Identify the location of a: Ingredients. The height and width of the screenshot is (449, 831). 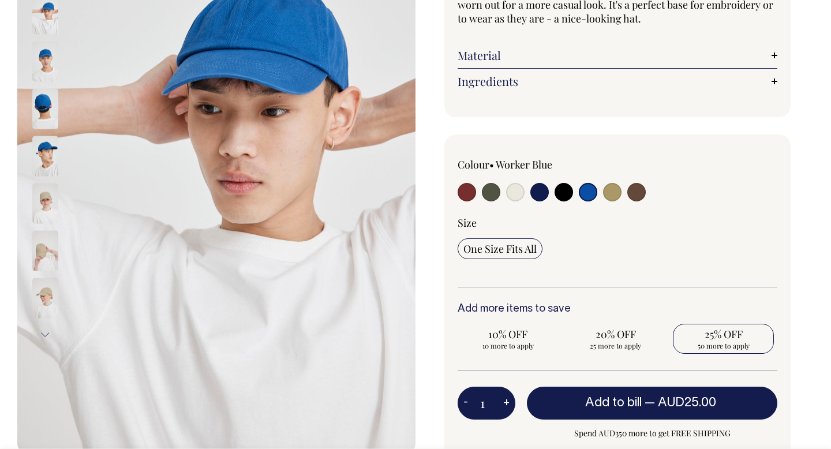
(617, 81).